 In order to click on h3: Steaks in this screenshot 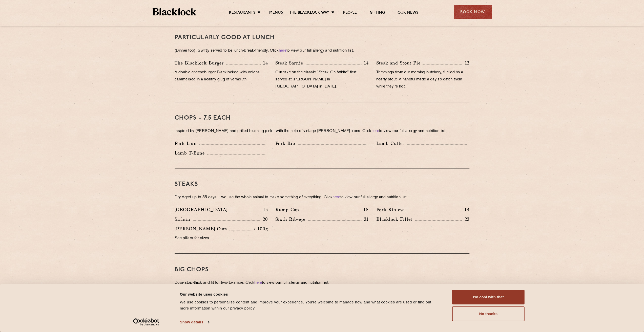, I will do `click(322, 185)`.